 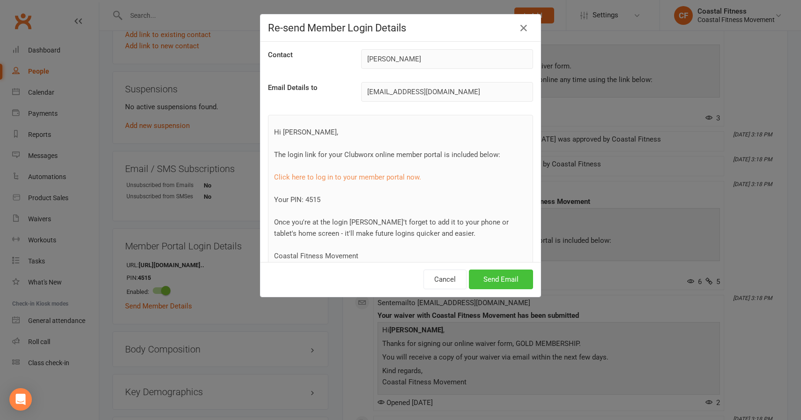 I want to click on div: Open Intercom Messenger, so click(x=21, y=399).